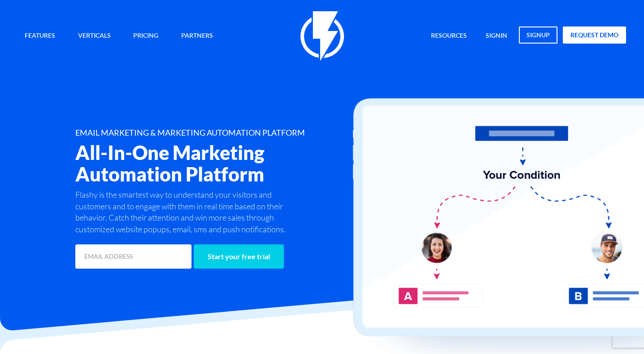 This screenshot has height=354, width=644. I want to click on a: signup, so click(538, 35).